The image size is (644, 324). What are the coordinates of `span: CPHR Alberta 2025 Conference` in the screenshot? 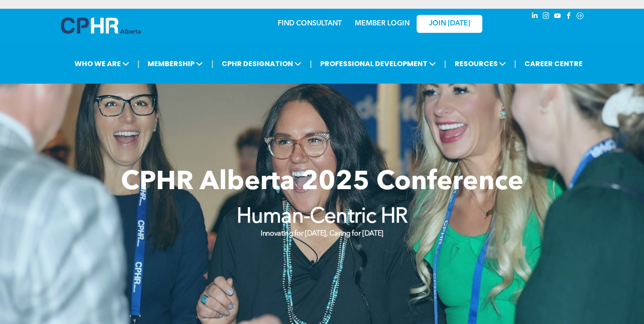 It's located at (322, 183).